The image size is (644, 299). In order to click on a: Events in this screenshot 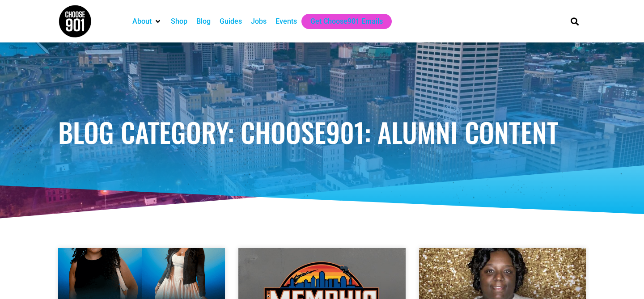, I will do `click(286, 22)`.